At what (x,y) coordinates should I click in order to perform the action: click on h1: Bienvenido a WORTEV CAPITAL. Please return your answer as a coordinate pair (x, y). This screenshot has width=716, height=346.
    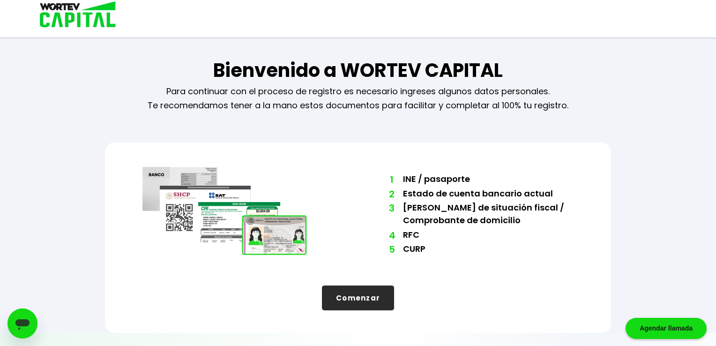
    Looking at the image, I should click on (358, 70).